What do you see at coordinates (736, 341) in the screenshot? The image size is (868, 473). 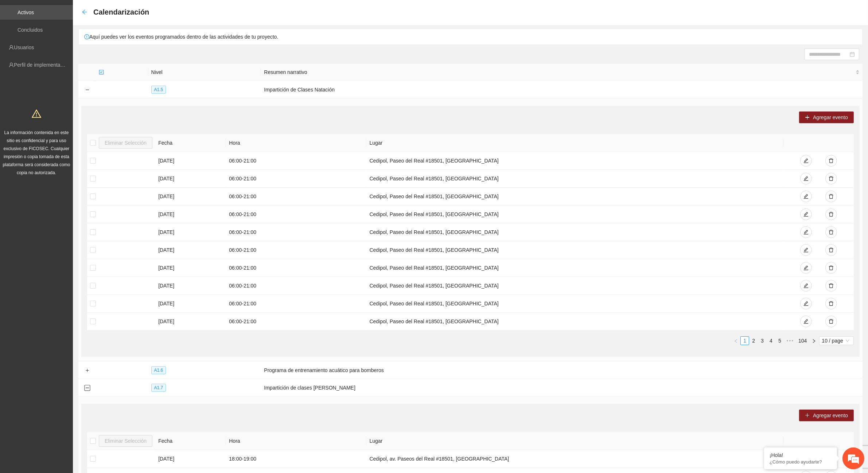 I see `button: left` at bounding box center [736, 341].